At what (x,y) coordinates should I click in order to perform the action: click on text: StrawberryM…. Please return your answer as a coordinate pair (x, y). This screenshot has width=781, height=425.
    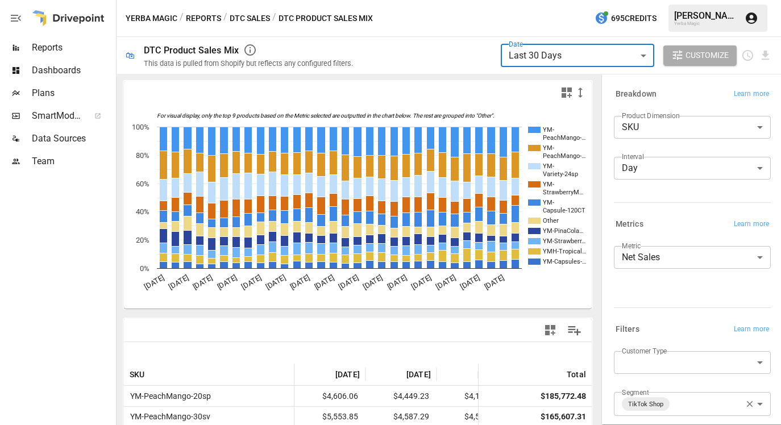
    Looking at the image, I should click on (563, 192).